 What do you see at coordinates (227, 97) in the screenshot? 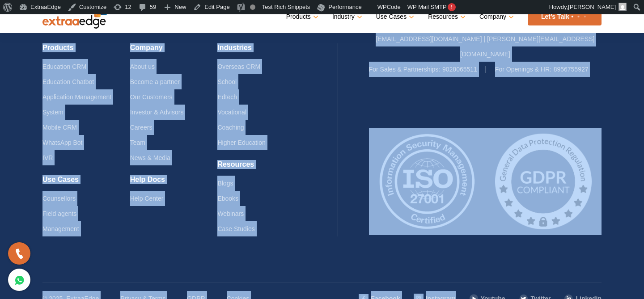
I see `a: Edtech` at bounding box center [227, 97].